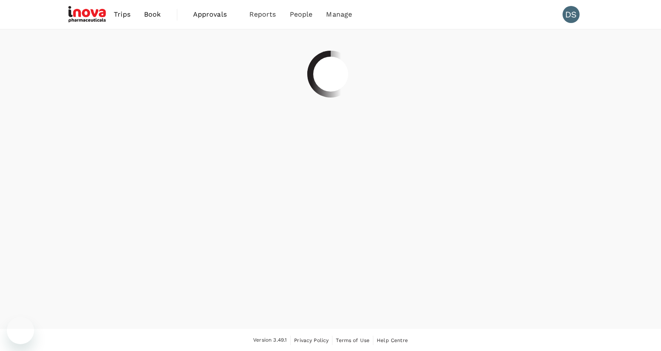 The image size is (661, 351). Describe the element at coordinates (392, 341) in the screenshot. I see `a: Help Centre` at that location.